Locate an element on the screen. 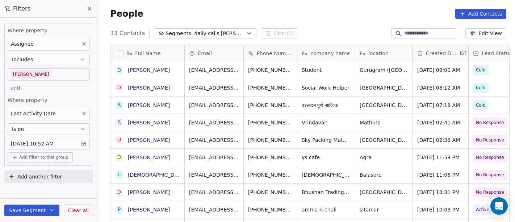 This screenshot has height=222, width=515. span: sitamar is located at coordinates (384, 209).